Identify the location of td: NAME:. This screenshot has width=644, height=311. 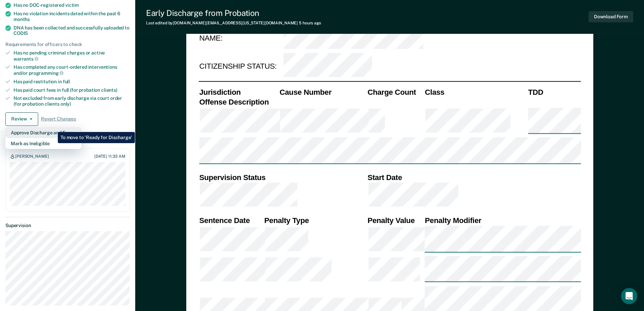
(240, 39).